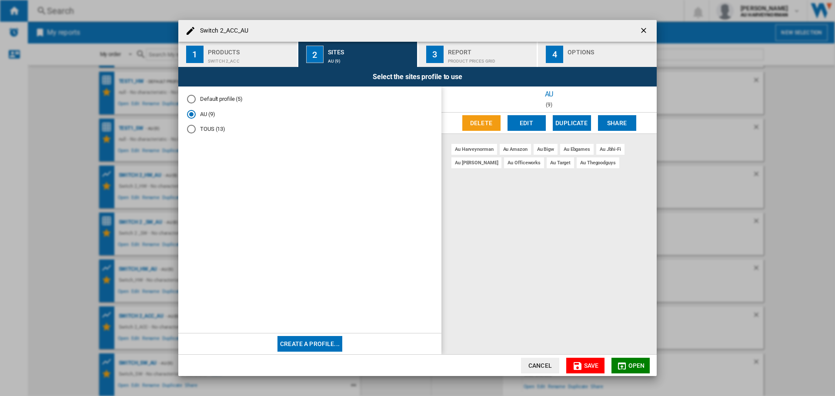  What do you see at coordinates (478, 54) in the screenshot?
I see `button: 3 Report Product prices grid` at bounding box center [478, 54].